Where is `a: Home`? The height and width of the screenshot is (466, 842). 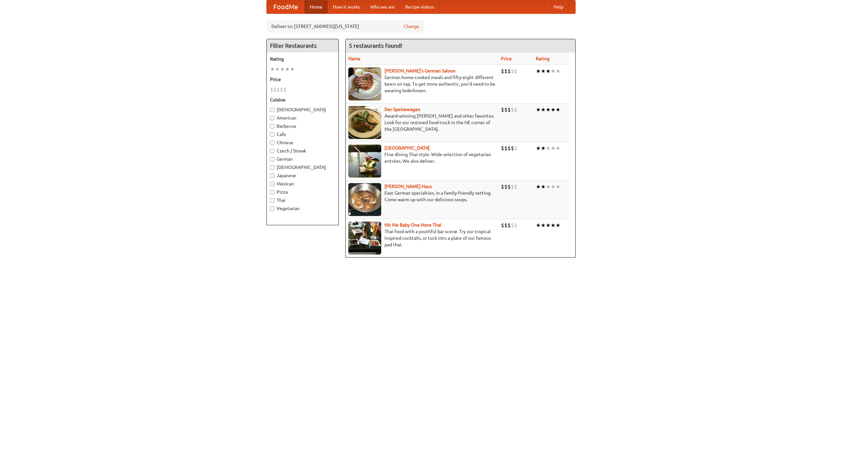
a: Home is located at coordinates (316, 7).